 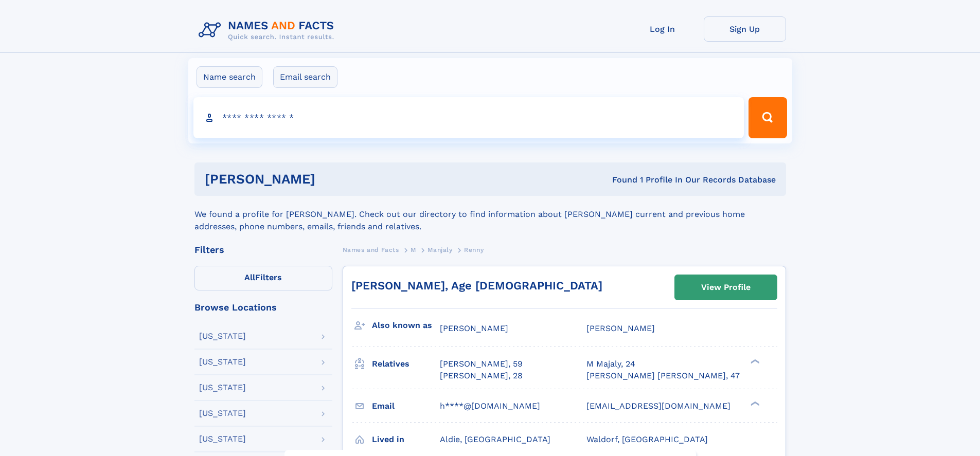 What do you see at coordinates (726, 288) in the screenshot?
I see `a: View Profile` at bounding box center [726, 288].